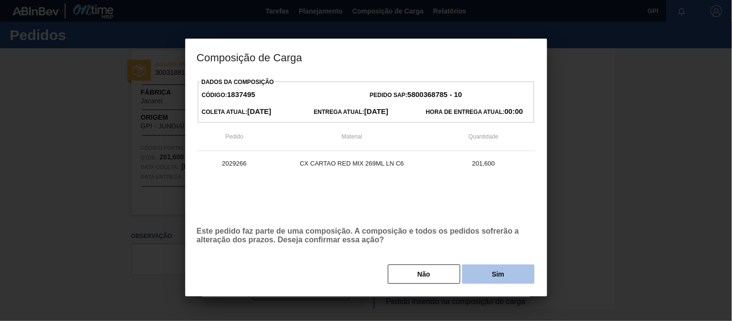 This screenshot has width=732, height=321. Describe the element at coordinates (236, 112) in the screenshot. I see `span: Coleta Atual:` at that location.